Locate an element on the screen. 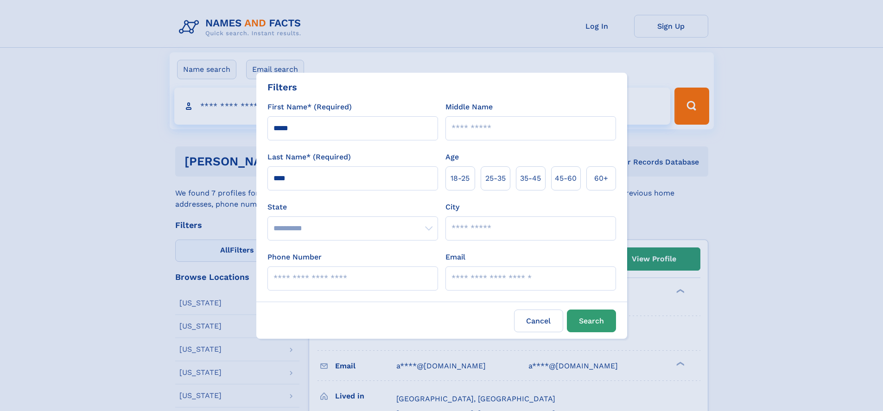  span: 25‑35 is located at coordinates (496, 179).